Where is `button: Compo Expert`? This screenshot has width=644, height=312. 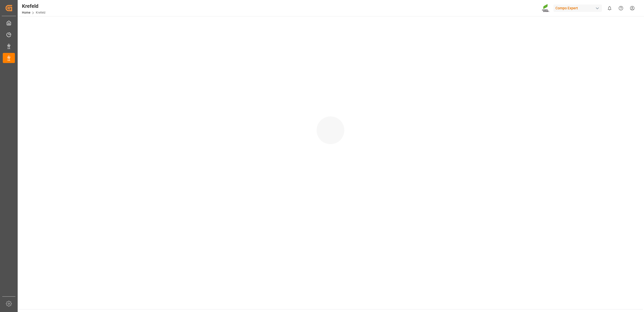
button: Compo Expert is located at coordinates (579, 8).